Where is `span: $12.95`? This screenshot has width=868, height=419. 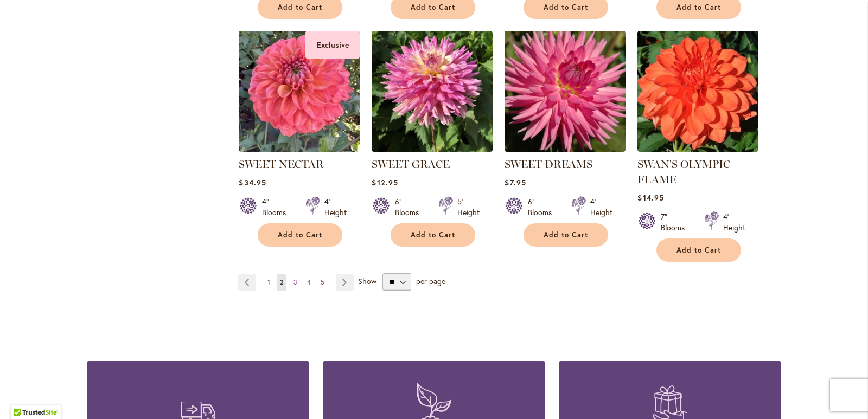
span: $12.95 is located at coordinates (385, 182).